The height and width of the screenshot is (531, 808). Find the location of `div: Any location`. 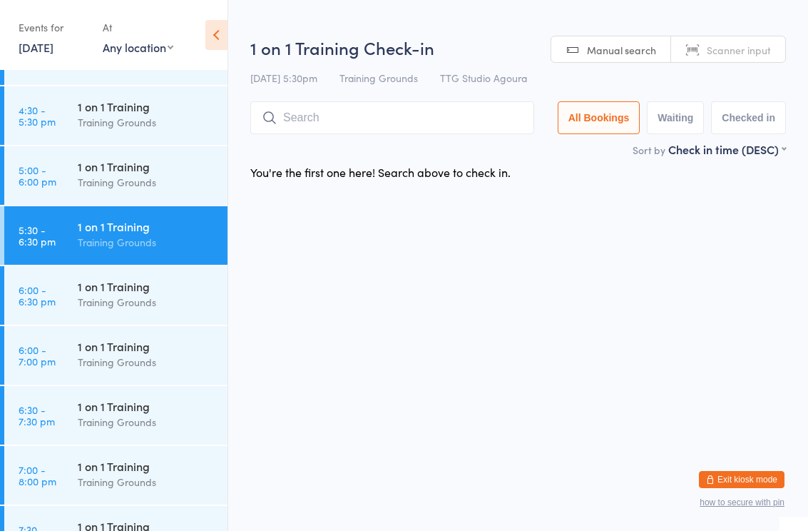

div: Any location is located at coordinates (138, 47).